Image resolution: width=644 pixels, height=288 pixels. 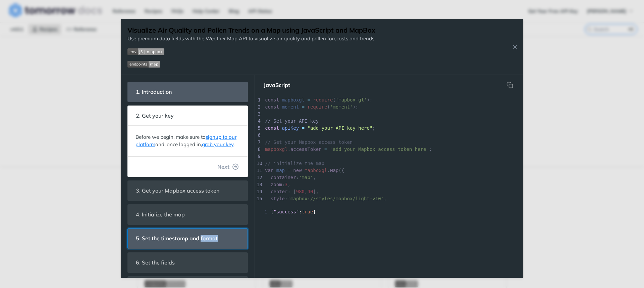 What do you see at coordinates (144, 64) in the screenshot?
I see `img: endpoint` at bounding box center [144, 64].